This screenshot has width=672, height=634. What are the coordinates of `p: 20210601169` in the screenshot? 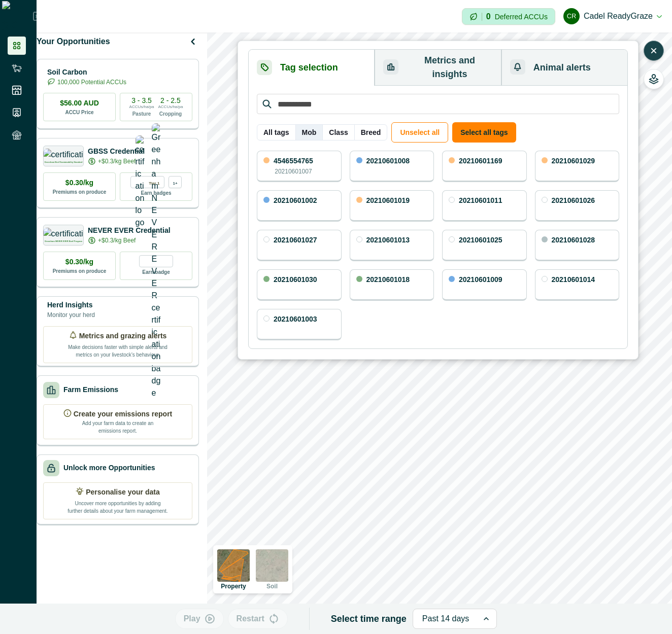 It's located at (481, 161).